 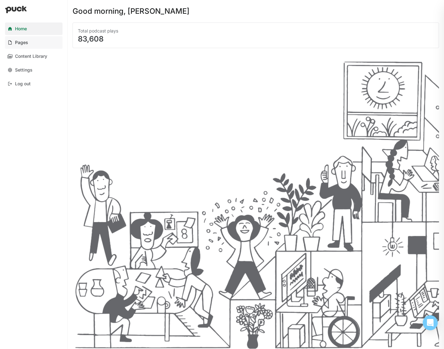 I want to click on div: 83,608, so click(x=255, y=39).